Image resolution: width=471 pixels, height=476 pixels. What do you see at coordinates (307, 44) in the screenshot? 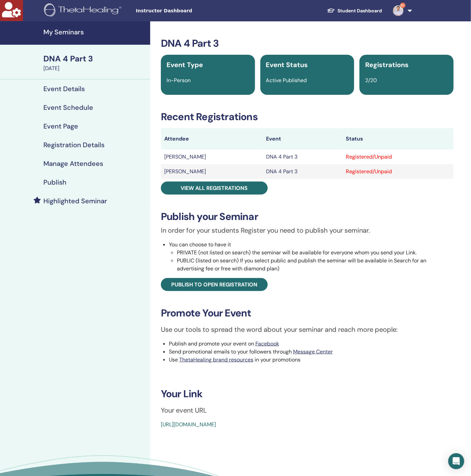
I see `h3: DNA 4 Part 3` at bounding box center [307, 44].